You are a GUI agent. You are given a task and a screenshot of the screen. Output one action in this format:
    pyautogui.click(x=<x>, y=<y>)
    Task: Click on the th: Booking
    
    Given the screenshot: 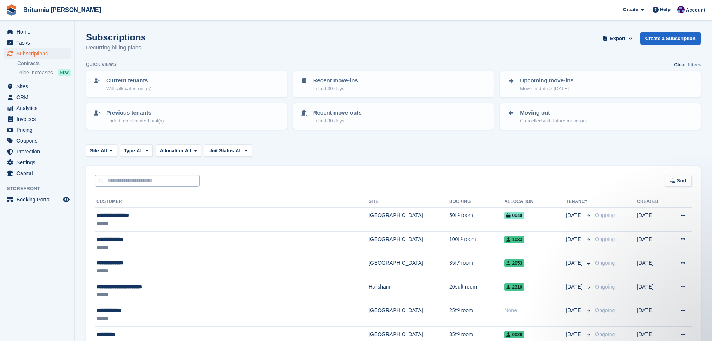 What is the action you would take?
    pyautogui.click(x=477, y=202)
    